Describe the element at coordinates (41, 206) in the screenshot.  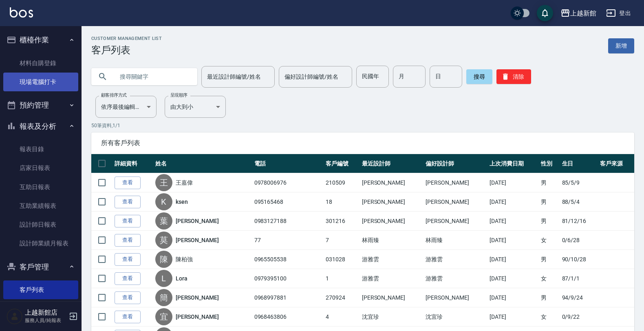
I see `a: 互助業績報表` at that location.